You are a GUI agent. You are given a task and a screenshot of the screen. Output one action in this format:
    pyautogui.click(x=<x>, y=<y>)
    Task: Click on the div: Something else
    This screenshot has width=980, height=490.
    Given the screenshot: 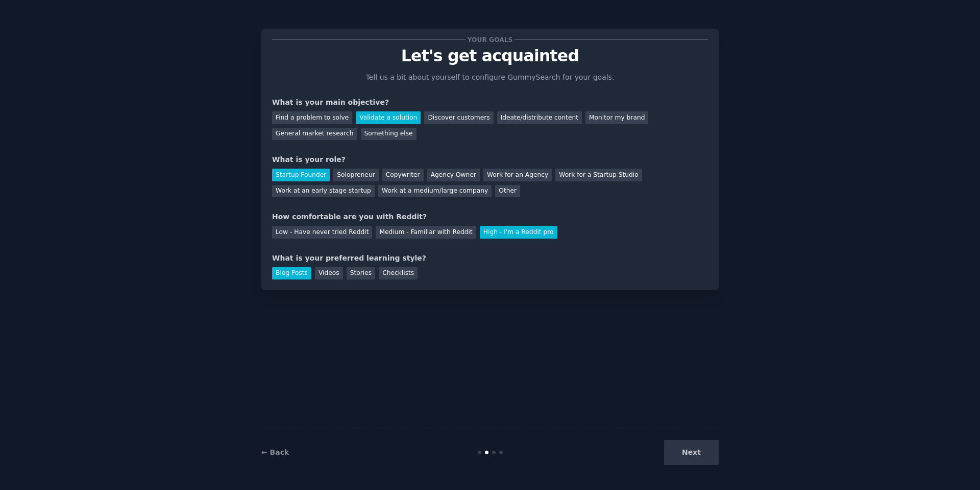 What is the action you would take?
    pyautogui.click(x=389, y=134)
    